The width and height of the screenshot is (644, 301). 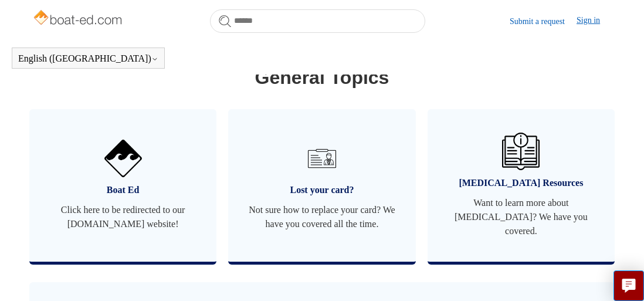 I want to click on img: 01HZPCYVZMCNPYXCC0DPA2R54M, so click(x=521, y=151).